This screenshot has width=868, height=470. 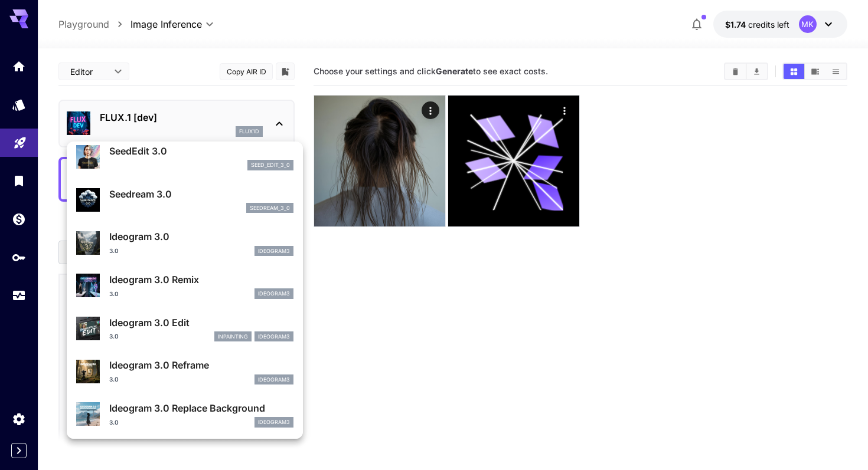 I want to click on div: Seedream 3.0seedream_3_0, so click(x=185, y=200).